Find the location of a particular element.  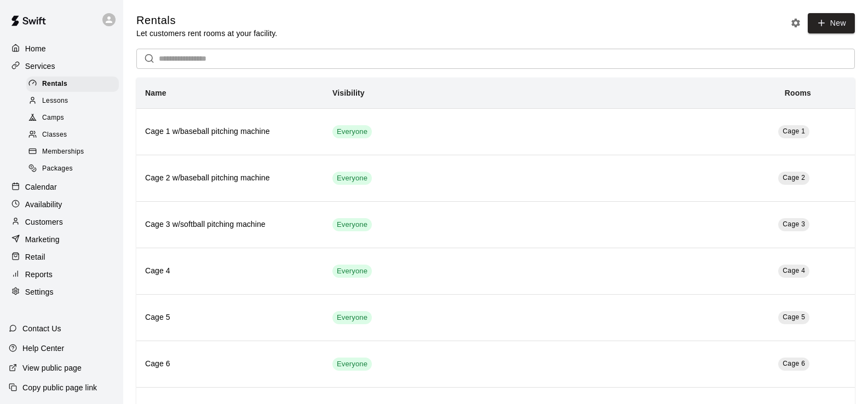

p: Marketing is located at coordinates (42, 239).